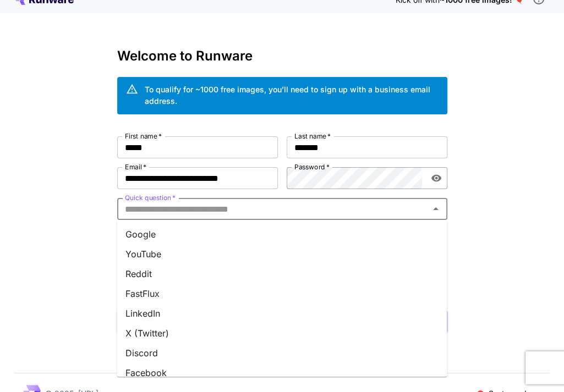  I want to click on label: Quick question, so click(150, 198).